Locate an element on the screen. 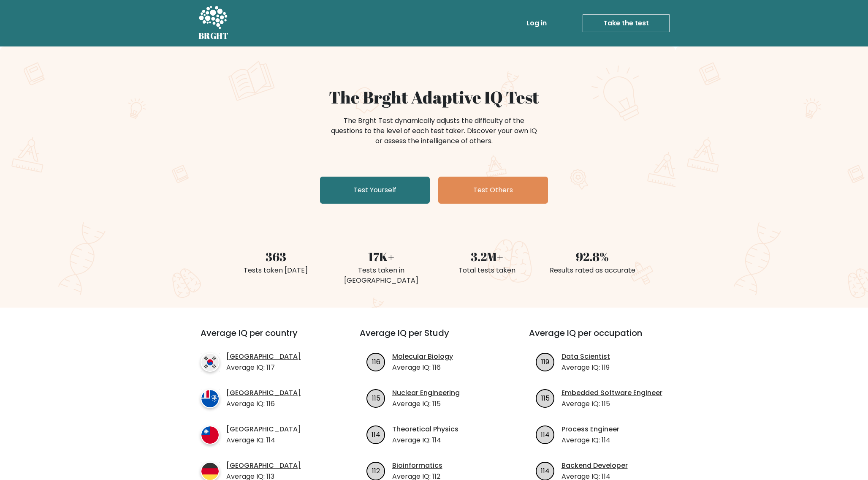 Image resolution: width=868 pixels, height=480 pixels. a: Test Others is located at coordinates (493, 190).